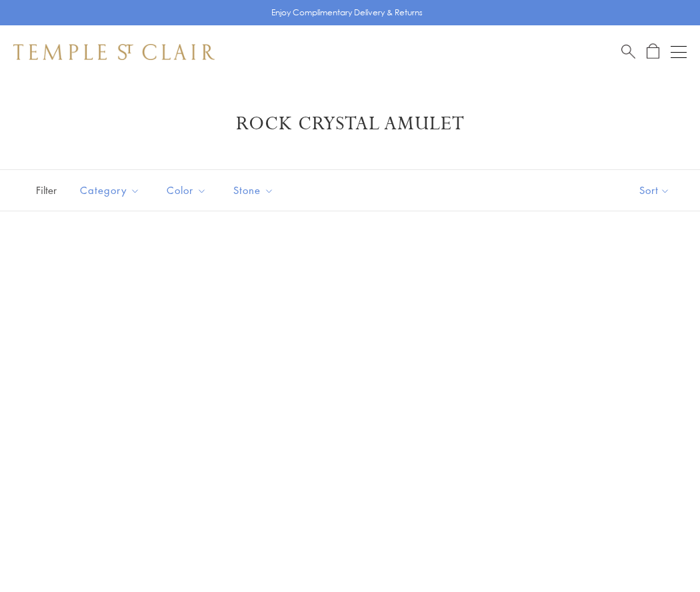 This screenshot has width=700, height=592. Describe the element at coordinates (350, 124) in the screenshot. I see `h1: Rock Crystal Amulet` at that location.